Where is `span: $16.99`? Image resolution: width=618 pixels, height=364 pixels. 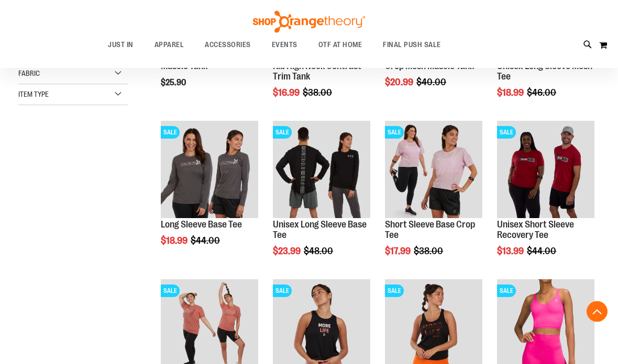 span: $16.99 is located at coordinates (287, 93).